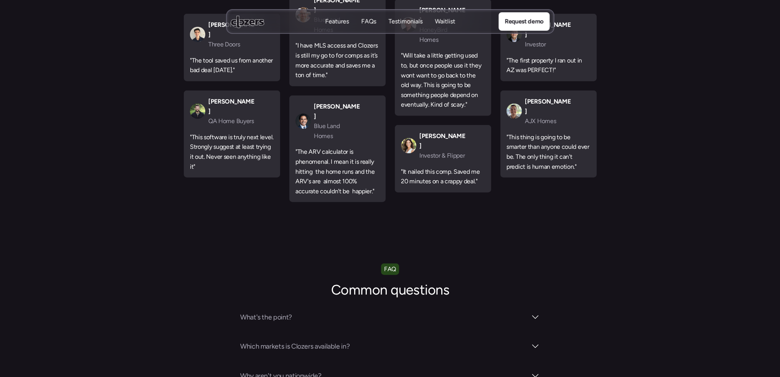  Describe the element at coordinates (390, 269) in the screenshot. I see `p: FAQ` at that location.